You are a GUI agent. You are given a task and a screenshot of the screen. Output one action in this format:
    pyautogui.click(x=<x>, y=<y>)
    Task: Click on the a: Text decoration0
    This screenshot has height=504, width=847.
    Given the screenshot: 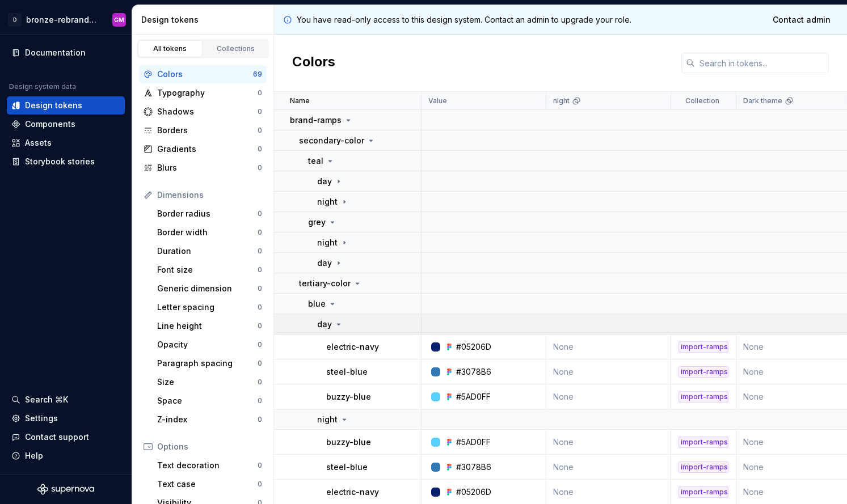 What is the action you would take?
    pyautogui.click(x=209, y=465)
    